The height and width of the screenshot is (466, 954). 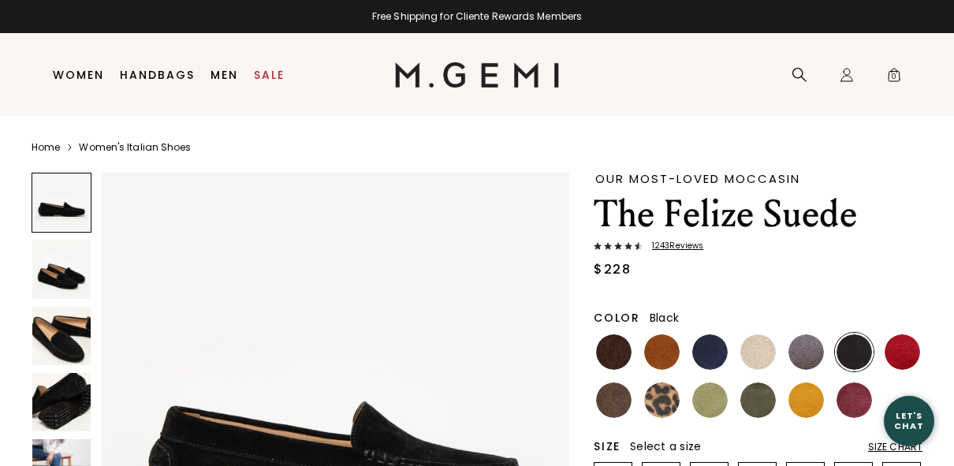 What do you see at coordinates (135, 147) in the screenshot?
I see `a: Women's Italian Shoes` at bounding box center [135, 147].